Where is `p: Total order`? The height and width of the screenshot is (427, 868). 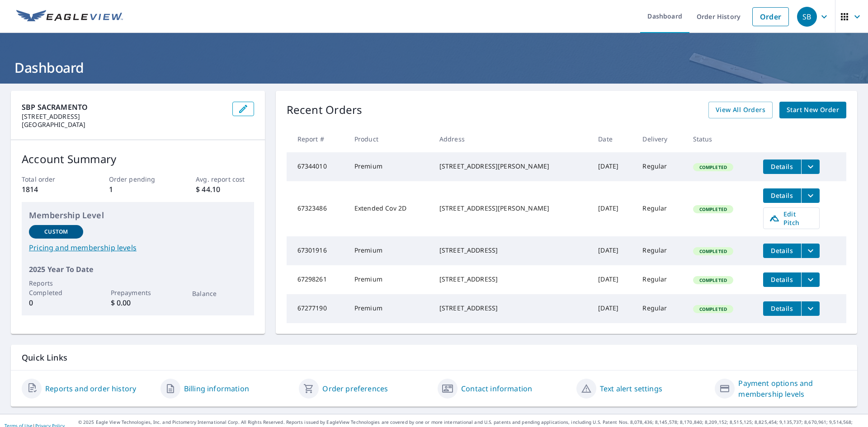
p: Total order is located at coordinates (51, 179).